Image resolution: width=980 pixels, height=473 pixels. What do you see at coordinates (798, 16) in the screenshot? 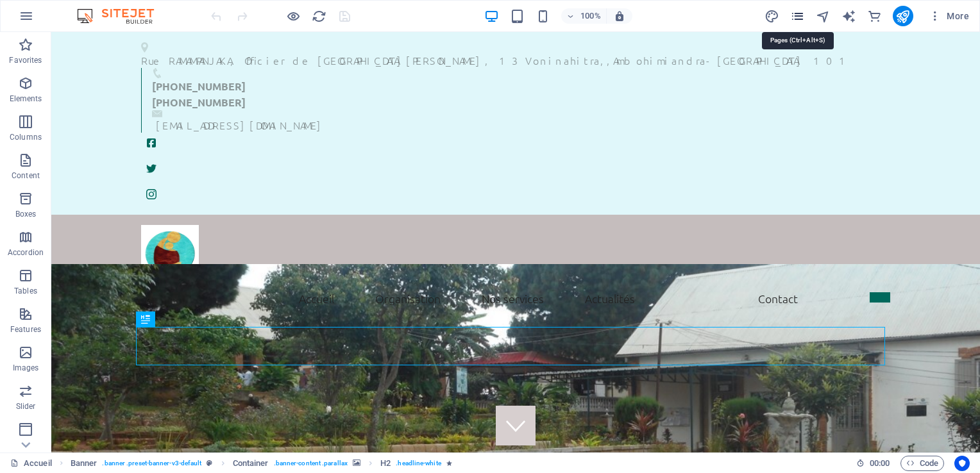
I see `button: pages` at bounding box center [798, 16].